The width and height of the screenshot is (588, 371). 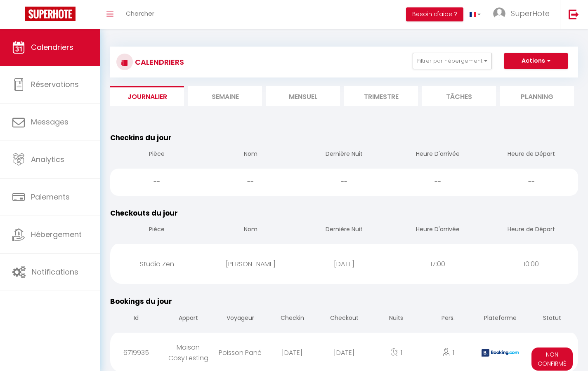 I want to click on button: Ouvrir le widget de chat LiveChat, so click(x=19, y=16).